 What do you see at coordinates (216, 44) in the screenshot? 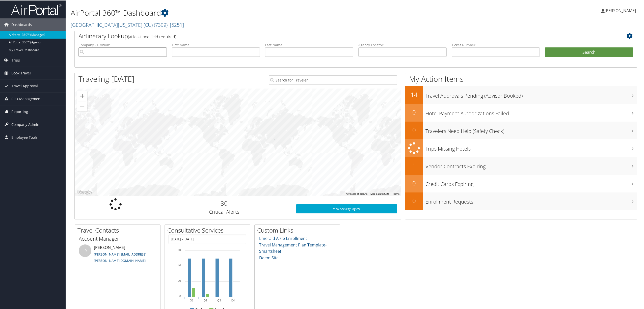
I see `label: First Name:` at bounding box center [216, 44].